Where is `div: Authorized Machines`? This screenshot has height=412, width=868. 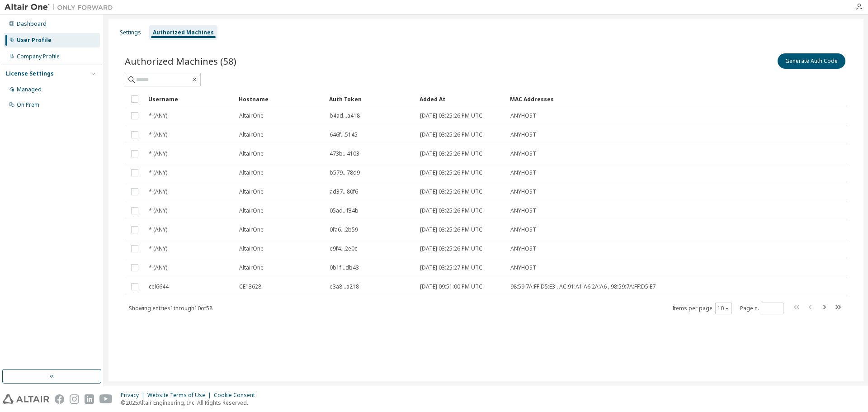
div: Authorized Machines is located at coordinates (183, 33).